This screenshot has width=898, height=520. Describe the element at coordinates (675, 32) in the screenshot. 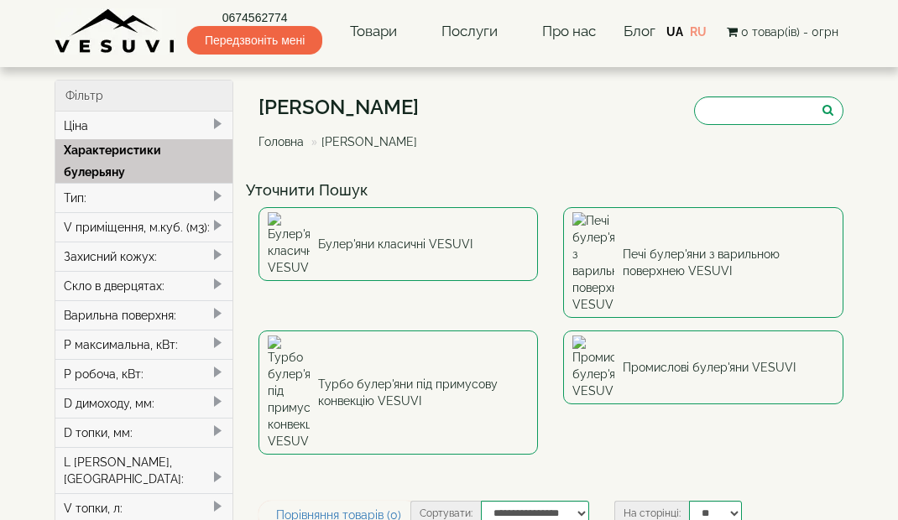

I see `a: UA` at that location.